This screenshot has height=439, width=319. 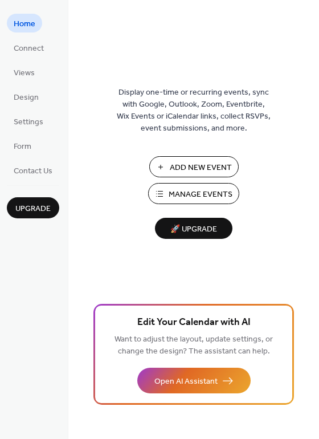 I want to click on span: Manage Events, so click(x=201, y=195).